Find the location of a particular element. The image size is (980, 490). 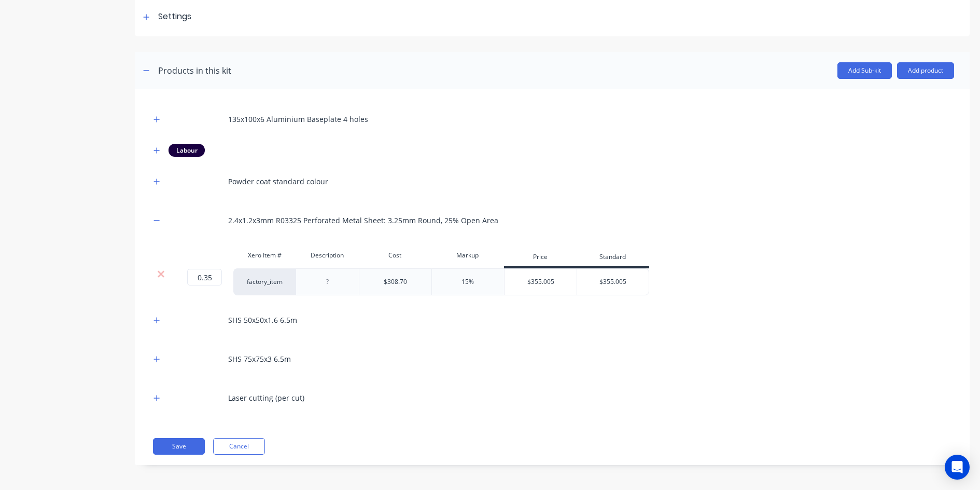

div: factory_item is located at coordinates (265, 281).